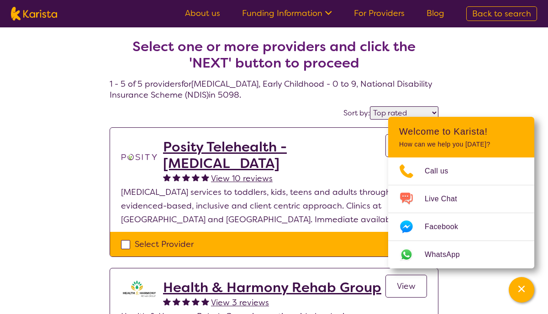 The image size is (548, 314). I want to click on a: Blog, so click(435, 13).